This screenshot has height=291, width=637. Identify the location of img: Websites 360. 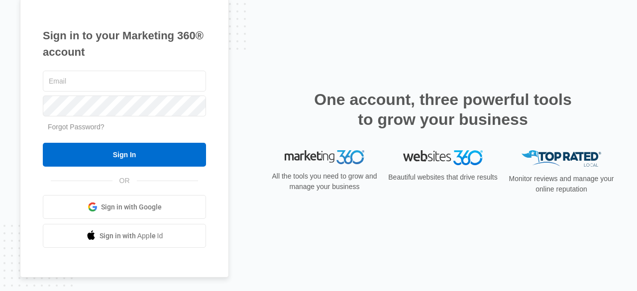
(443, 157).